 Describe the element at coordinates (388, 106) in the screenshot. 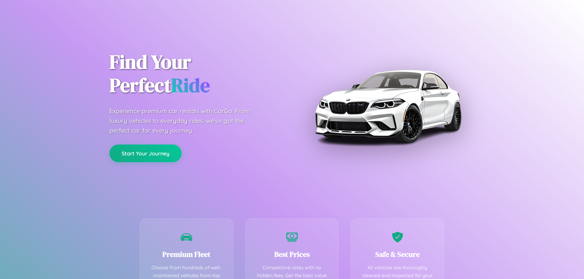

I see `img: Premium BMW car rental vehicle` at that location.